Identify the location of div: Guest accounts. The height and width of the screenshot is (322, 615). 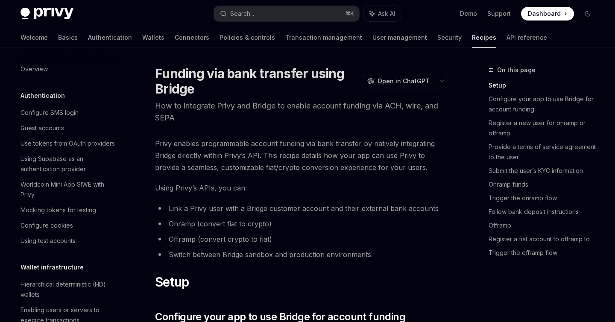
(42, 128).